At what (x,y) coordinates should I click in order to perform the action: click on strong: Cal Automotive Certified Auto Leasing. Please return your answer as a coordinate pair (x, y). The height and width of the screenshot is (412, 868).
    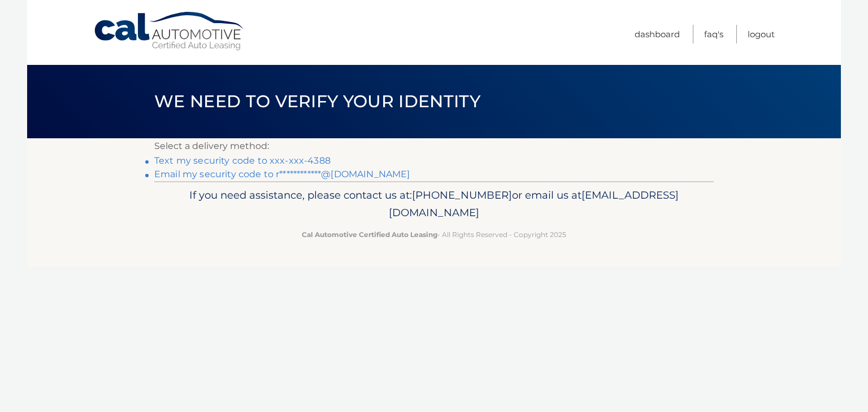
    Looking at the image, I should click on (370, 234).